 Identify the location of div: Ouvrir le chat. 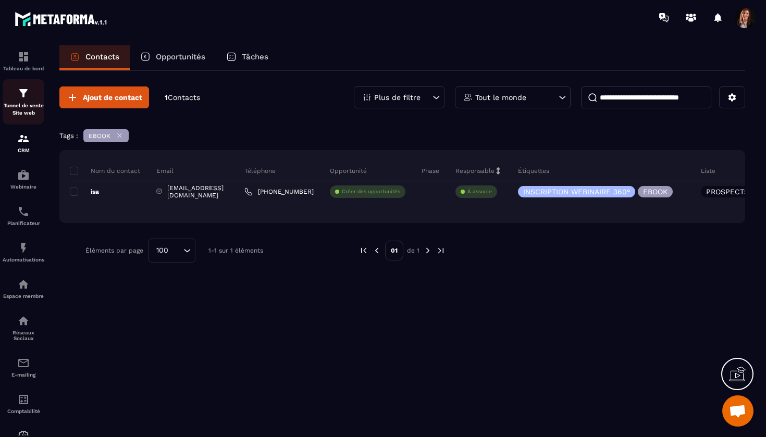
(738, 411).